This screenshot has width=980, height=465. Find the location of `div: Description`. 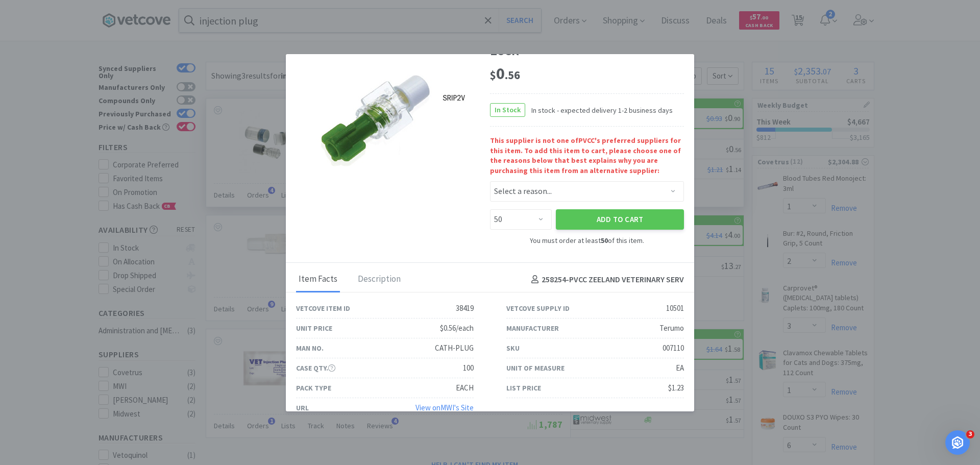

div: Description is located at coordinates (379, 279).